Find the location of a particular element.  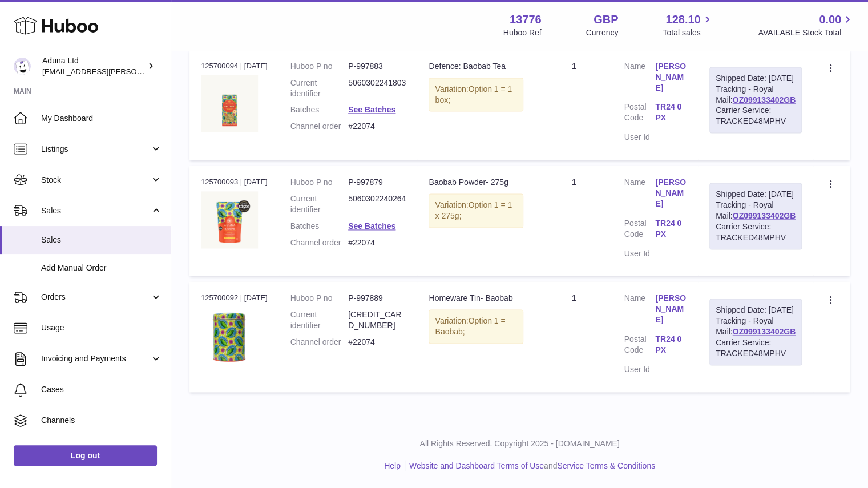

dd: P-997889 is located at coordinates (377, 298).